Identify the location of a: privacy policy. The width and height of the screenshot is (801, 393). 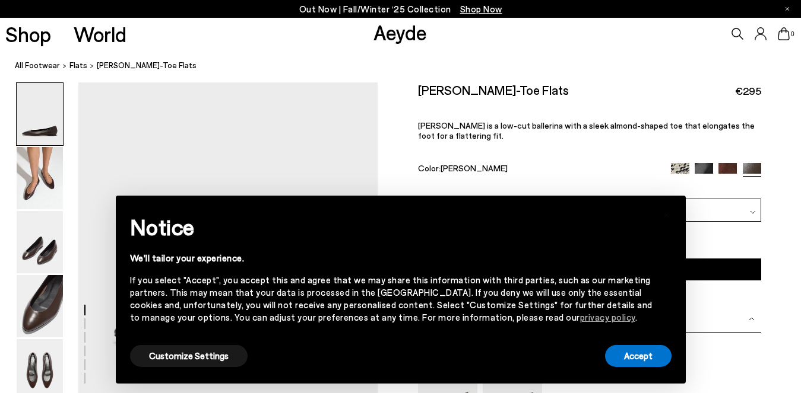
(607, 317).